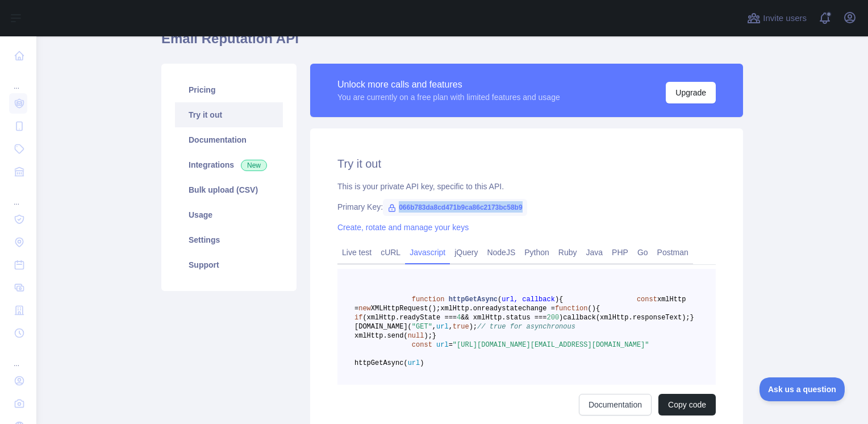  Describe the element at coordinates (537, 252) in the screenshot. I see `a: Python` at that location.